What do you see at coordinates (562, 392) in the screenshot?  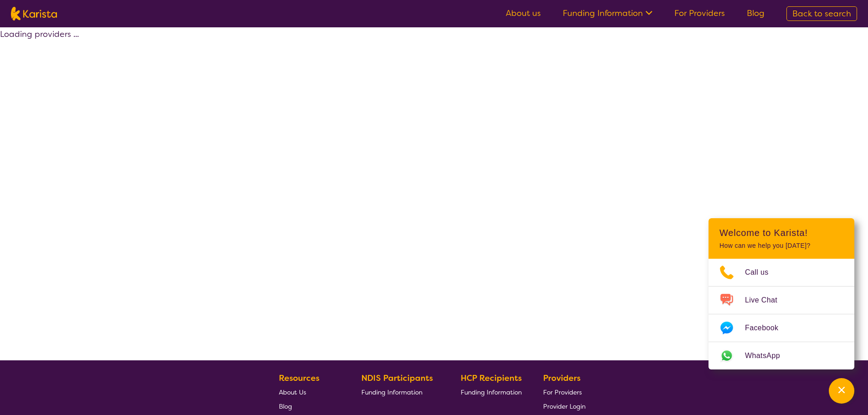 I see `span: For Providers` at bounding box center [562, 392].